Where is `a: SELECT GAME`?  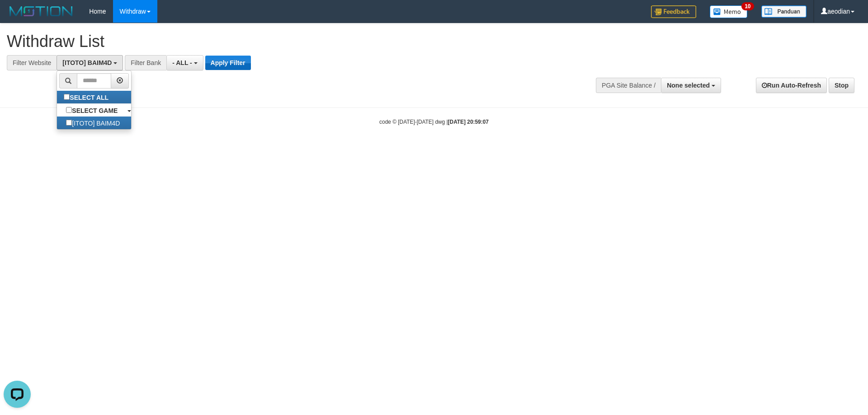
a: SELECT GAME is located at coordinates (94, 110).